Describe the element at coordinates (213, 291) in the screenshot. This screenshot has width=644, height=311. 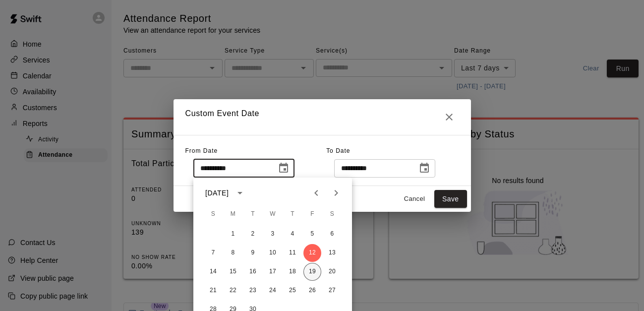
I see `button: 21` at that location.